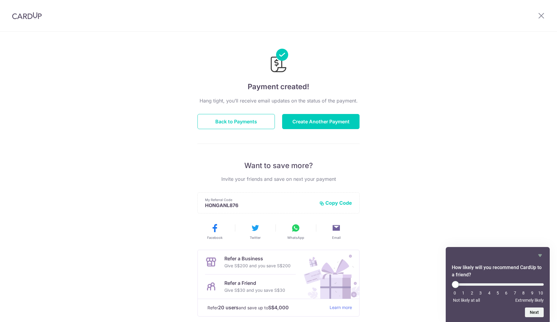 The width and height of the screenshot is (557, 322). I want to click on button: Next question, so click(535, 313).